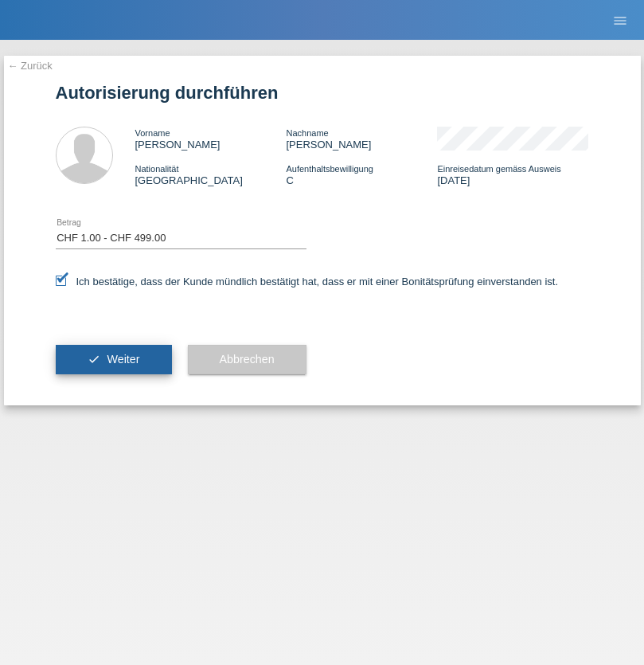 Image resolution: width=644 pixels, height=665 pixels. Describe the element at coordinates (123, 359) in the screenshot. I see `span: Weiter` at that location.